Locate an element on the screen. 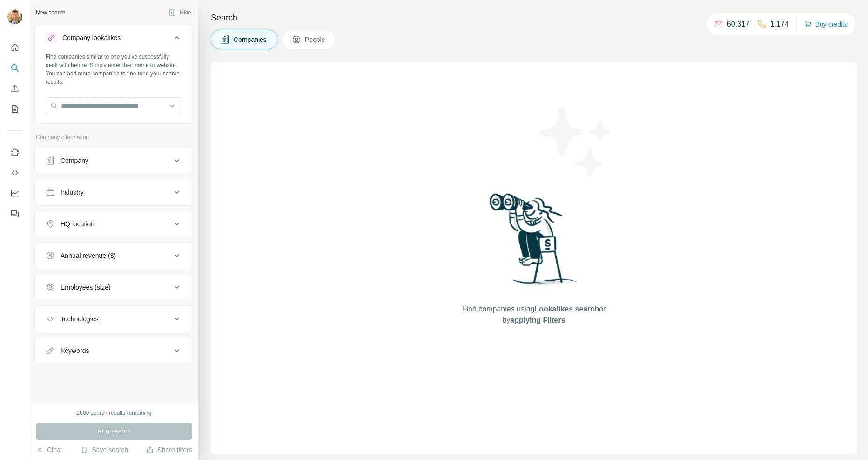 The image size is (868, 460). div: Company lookalikes is located at coordinates (91, 38).